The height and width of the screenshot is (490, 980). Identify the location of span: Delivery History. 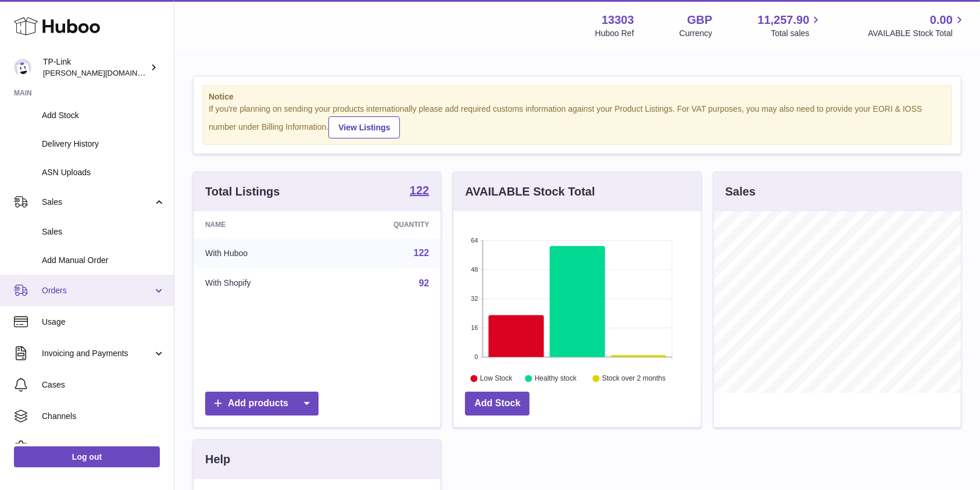
(104, 144).